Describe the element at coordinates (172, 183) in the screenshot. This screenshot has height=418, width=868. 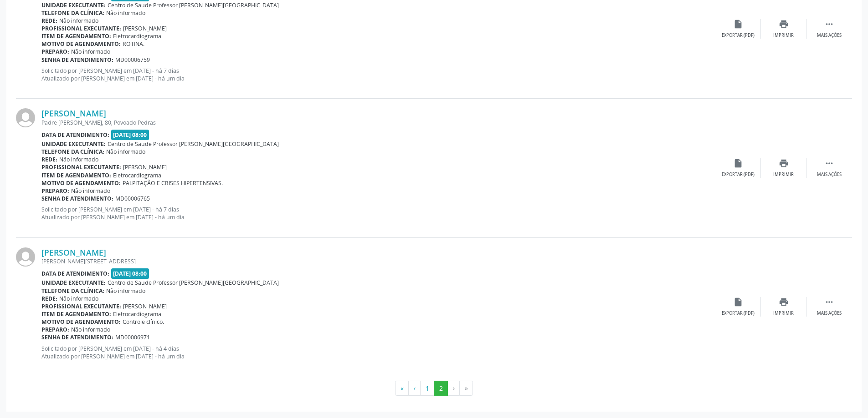
I see `span: PALPITAÇÃO E CRISES HIPERTENSIVAS.` at that location.